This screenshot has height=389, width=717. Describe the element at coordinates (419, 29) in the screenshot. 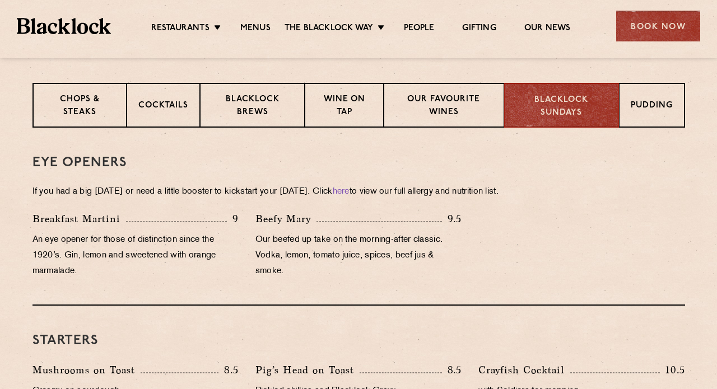

I see `a: People` at that location.